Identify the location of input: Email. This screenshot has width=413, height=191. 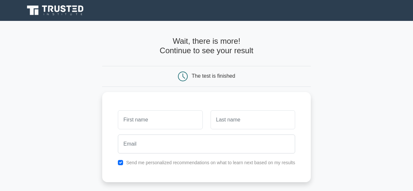
(206, 144).